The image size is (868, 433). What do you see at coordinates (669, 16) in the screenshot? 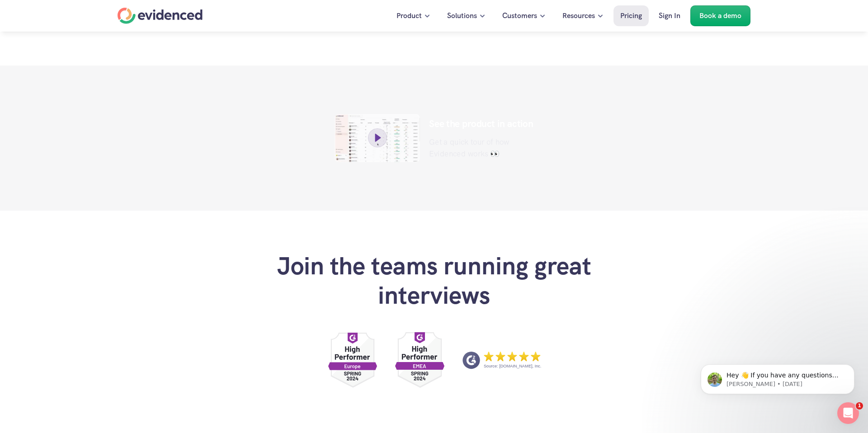
I see `a: Sign In` at bounding box center [669, 16].